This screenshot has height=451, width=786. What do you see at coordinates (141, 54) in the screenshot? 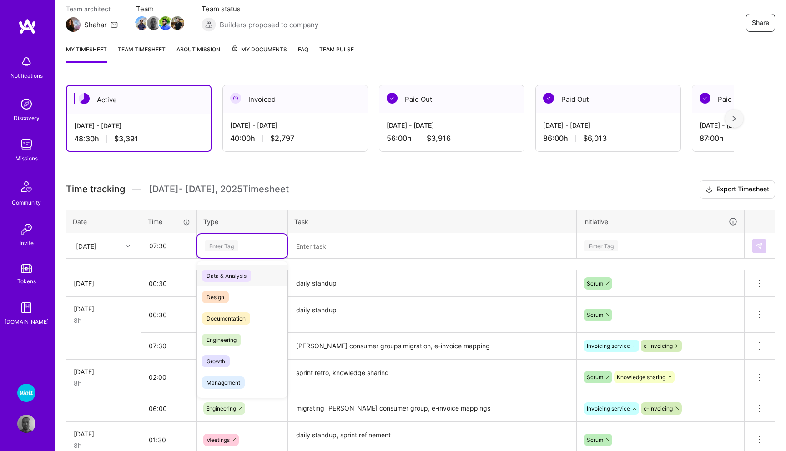
I see `a: Team timesheet` at bounding box center [141, 54].